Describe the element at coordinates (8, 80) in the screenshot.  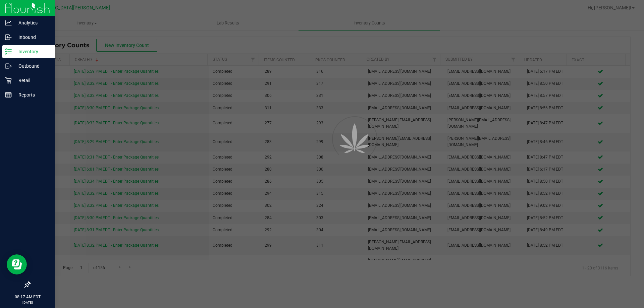
I see `inline-svg: Retail` at that location.